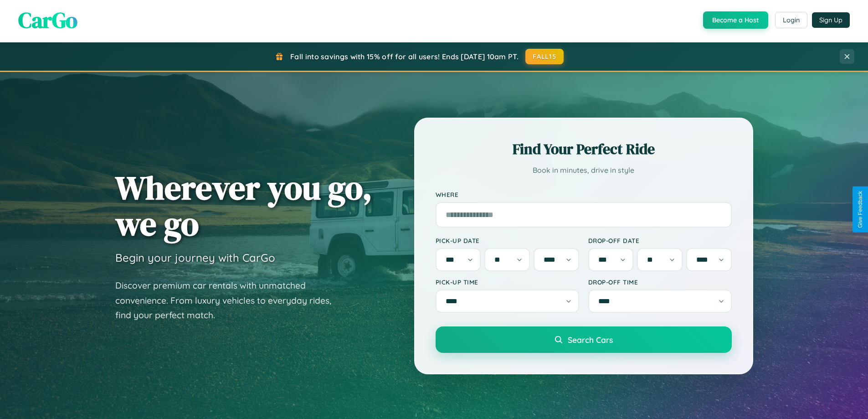 The image size is (868, 419). Describe the element at coordinates (861, 209) in the screenshot. I see `div: Give Feedback` at that location.